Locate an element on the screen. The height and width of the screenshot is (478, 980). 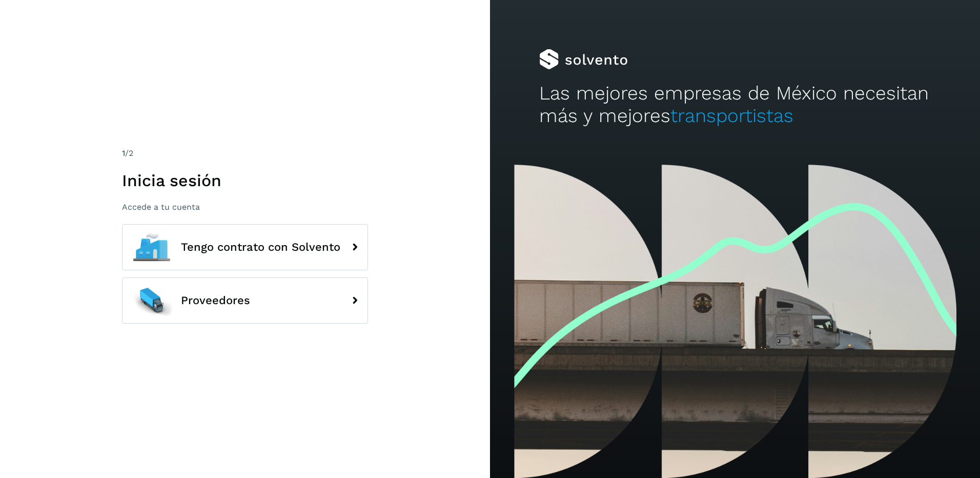
h2: Las mejores empresas de México necesitan más y mejores is located at coordinates (735, 105).